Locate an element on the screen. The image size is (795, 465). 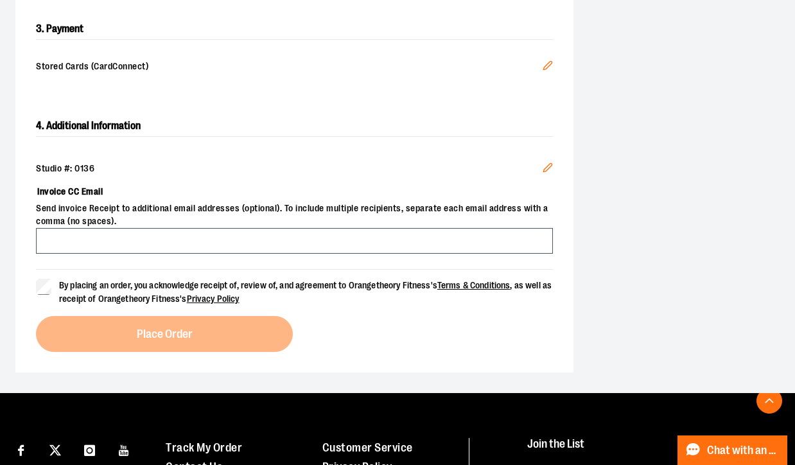
a: Visit our Youtube page is located at coordinates (124, 449).